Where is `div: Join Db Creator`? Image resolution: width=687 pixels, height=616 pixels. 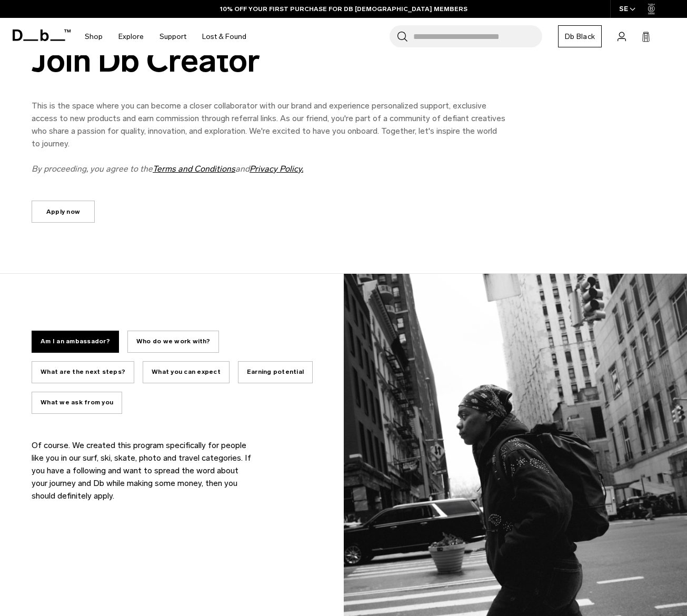
div: Join Db Creator is located at coordinates (268, 60).